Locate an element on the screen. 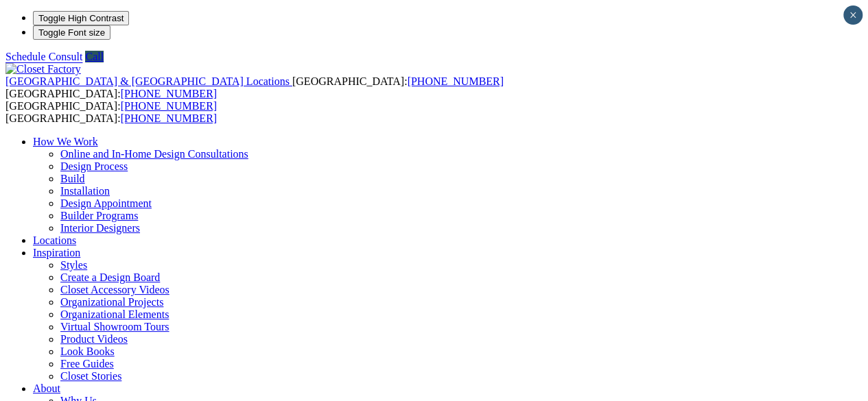 The width and height of the screenshot is (868, 401). a: Closet Accessory Videos is located at coordinates (114, 289).